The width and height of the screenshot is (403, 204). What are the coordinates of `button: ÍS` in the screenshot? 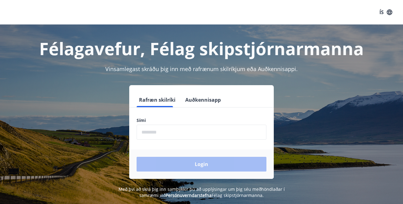 It's located at (386, 12).